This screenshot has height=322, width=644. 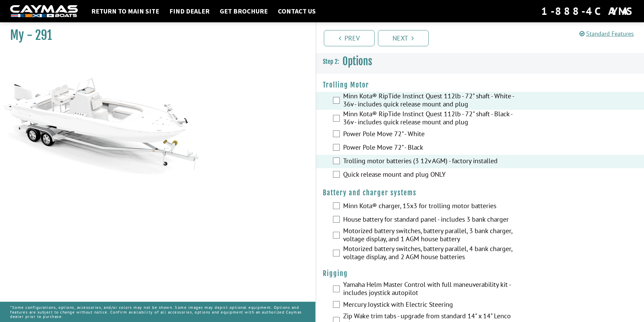 I want to click on label: Mercury Joystick with Electric Steering, so click(x=433, y=306).